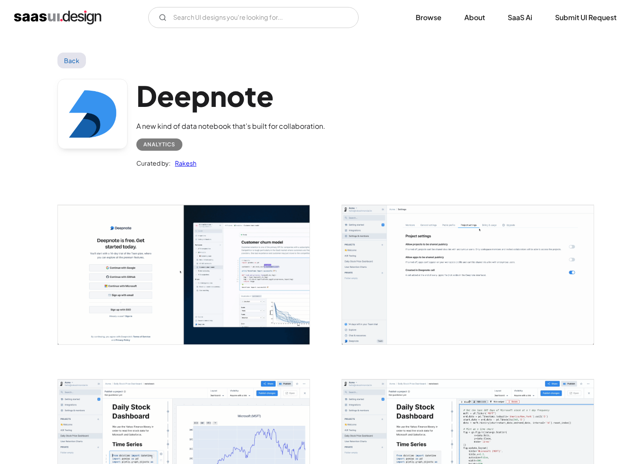  I want to click on img: 641e8f92712abeecc5f343b3_deepnote%20-%20Project%20Settings.png, so click(468, 275).